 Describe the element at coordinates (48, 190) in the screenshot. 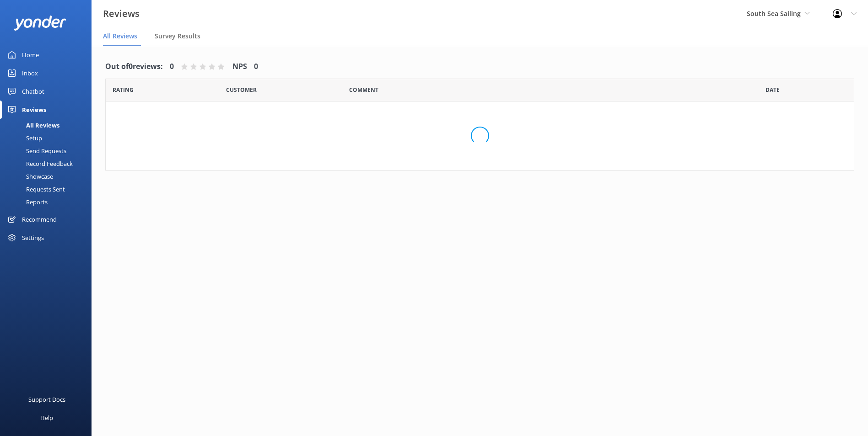

I see `a: Requests Sent` at that location.